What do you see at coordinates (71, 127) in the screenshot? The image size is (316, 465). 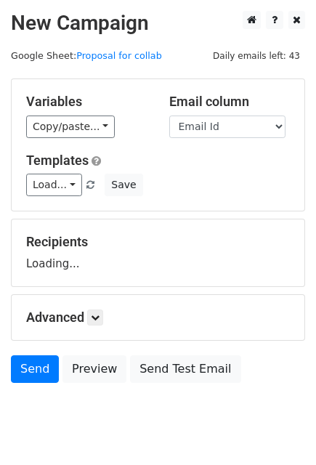 I see `a: Copy/paste...` at bounding box center [71, 127].